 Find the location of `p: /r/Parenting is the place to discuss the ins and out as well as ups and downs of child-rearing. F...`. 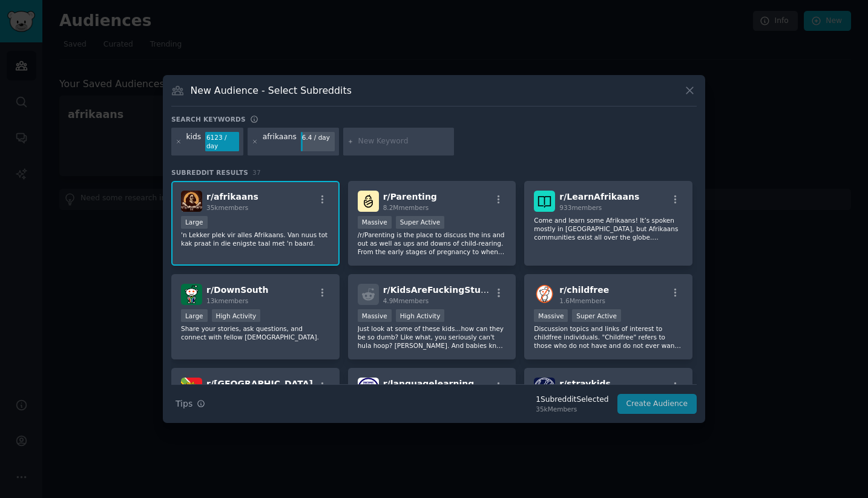

p: /r/Parenting is the place to discuss the ins and out as well as ups and downs of child-rearing. F... is located at coordinates (432, 243).